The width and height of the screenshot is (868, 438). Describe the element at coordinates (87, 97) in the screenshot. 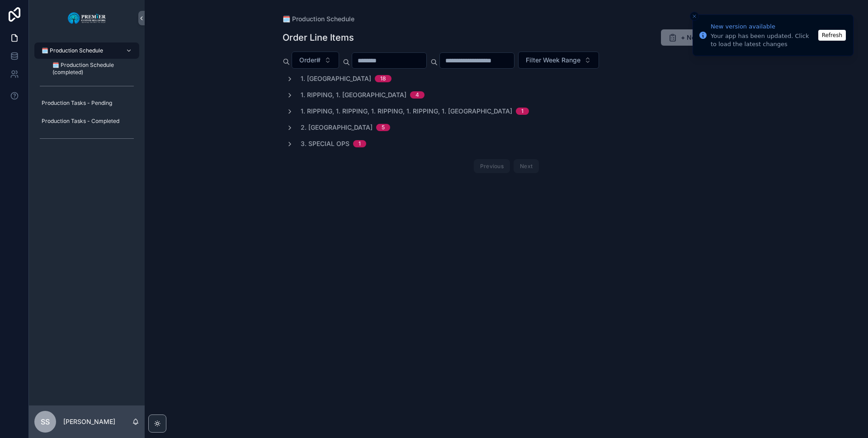

I see `div: scrollable content` at that location.